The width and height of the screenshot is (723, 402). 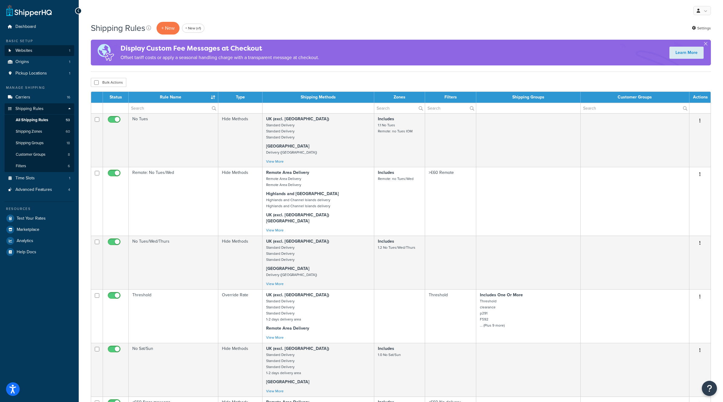 What do you see at coordinates (69, 166) in the screenshot?
I see `span: 6` at bounding box center [69, 166].